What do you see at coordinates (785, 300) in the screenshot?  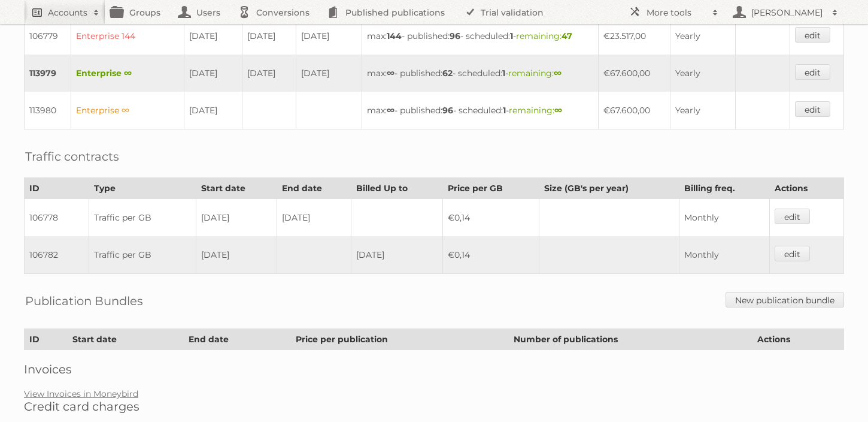 I see `a: New publication bundle` at bounding box center [785, 300].